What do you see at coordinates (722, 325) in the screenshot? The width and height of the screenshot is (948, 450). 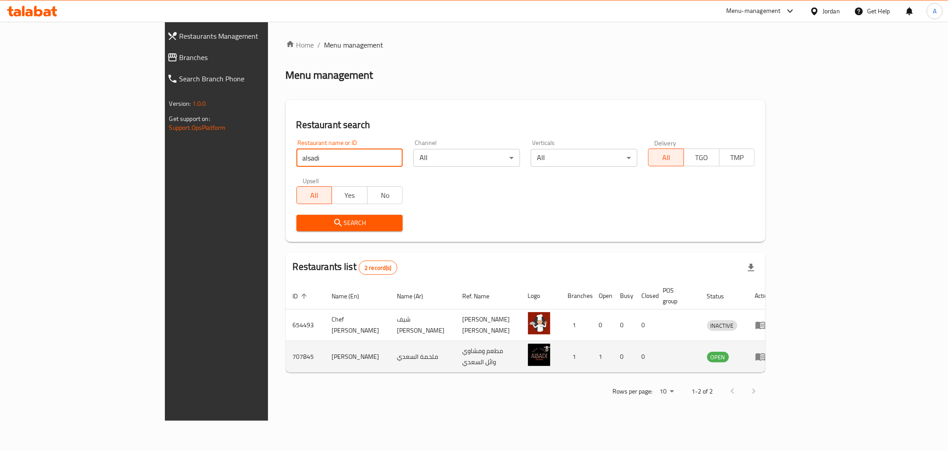 I see `span: INACTIVE` at bounding box center [722, 325].